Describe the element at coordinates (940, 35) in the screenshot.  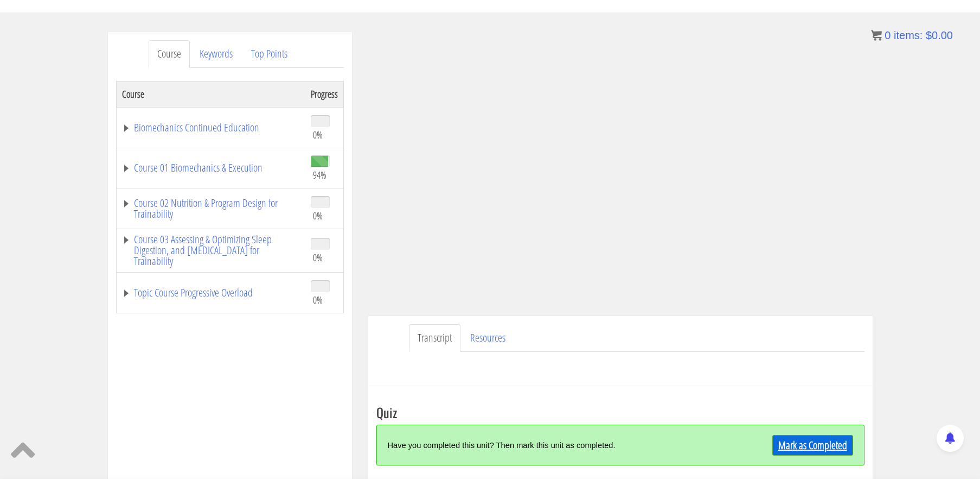
I see `bdi: 0.00` at that location.